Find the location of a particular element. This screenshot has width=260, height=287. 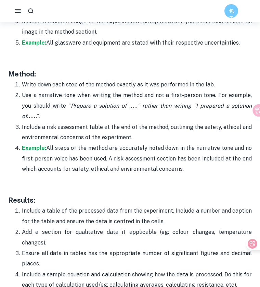

button: 包天 is located at coordinates (232, 11).